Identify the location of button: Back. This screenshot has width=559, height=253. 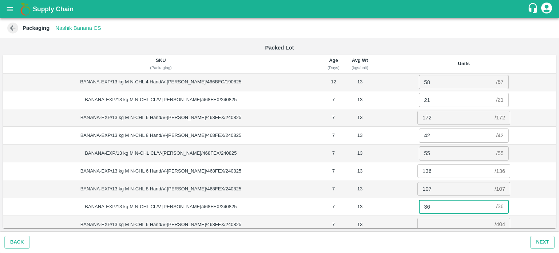
(17, 242).